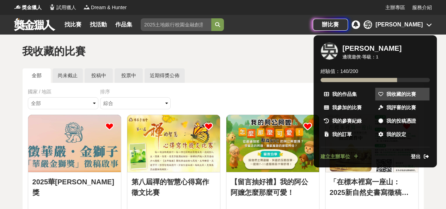 This screenshot has height=209, width=446. I want to click on div: 吳, so click(329, 51).